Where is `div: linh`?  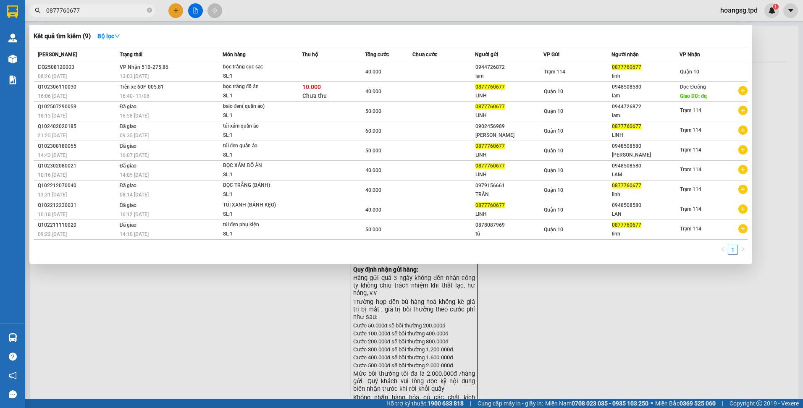 div: linh is located at coordinates (645, 194).